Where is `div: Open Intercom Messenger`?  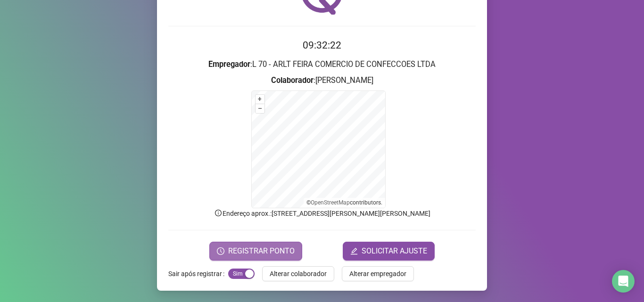 div: Open Intercom Messenger is located at coordinates (624, 281).